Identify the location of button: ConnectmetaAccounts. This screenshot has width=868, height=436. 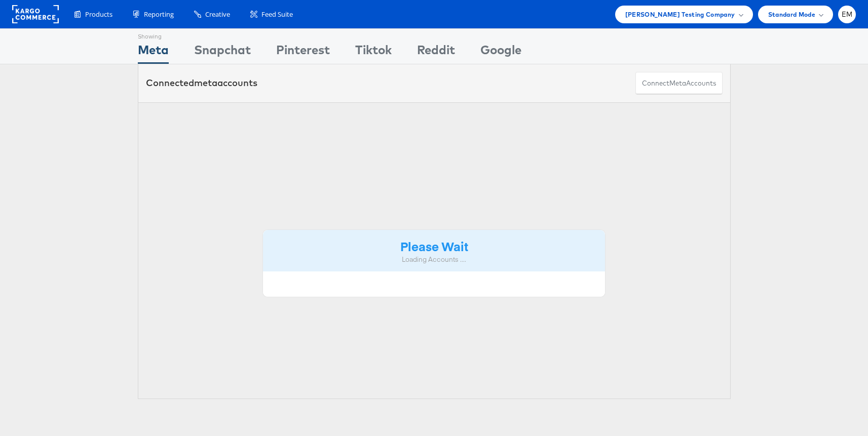
(679, 83).